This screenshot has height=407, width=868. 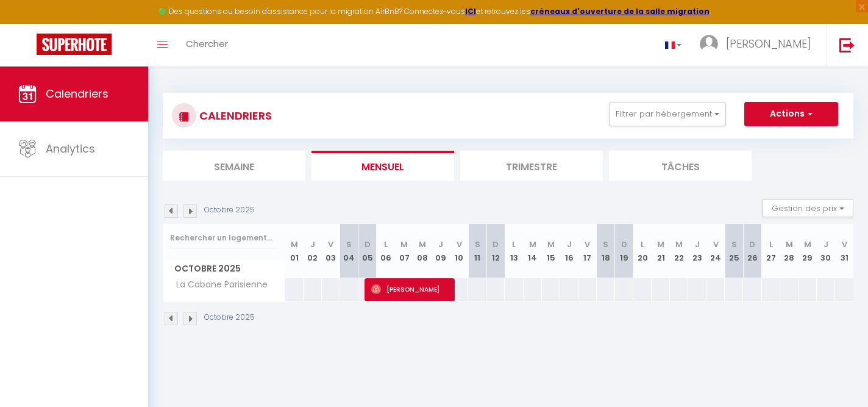 What do you see at coordinates (606, 251) in the screenshot?
I see `th: 18` at bounding box center [606, 251].